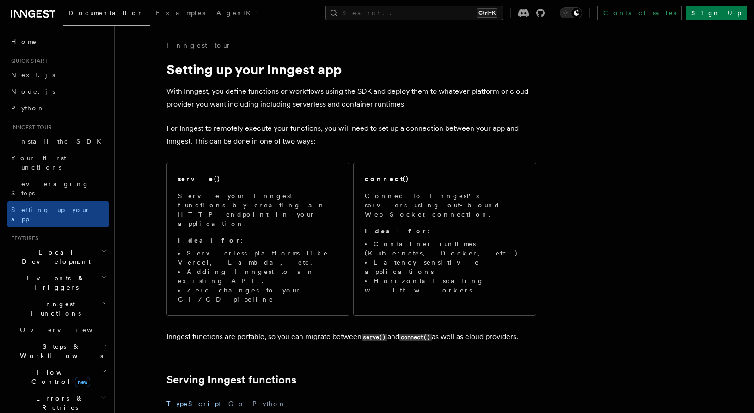 The image size is (754, 413). I want to click on span: Node.js, so click(33, 92).